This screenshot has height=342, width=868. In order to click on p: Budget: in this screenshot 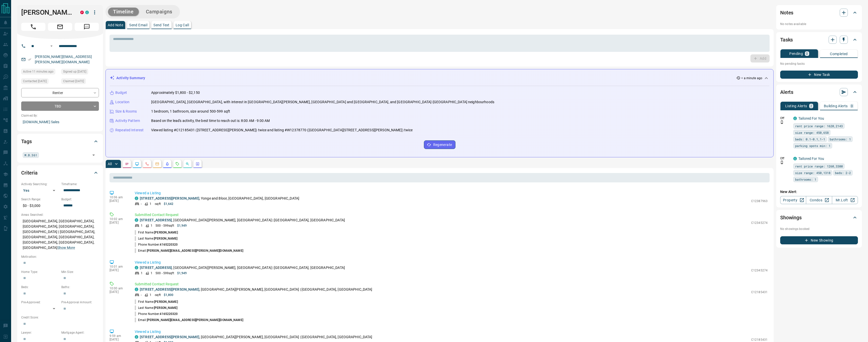, I will do `click(80, 199)`.